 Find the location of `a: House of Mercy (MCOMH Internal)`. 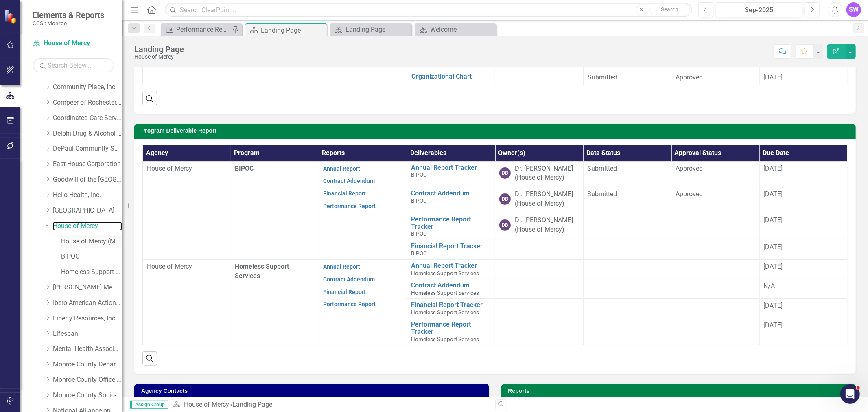

a: House of Mercy (MCOMH Internal) is located at coordinates (91, 241).